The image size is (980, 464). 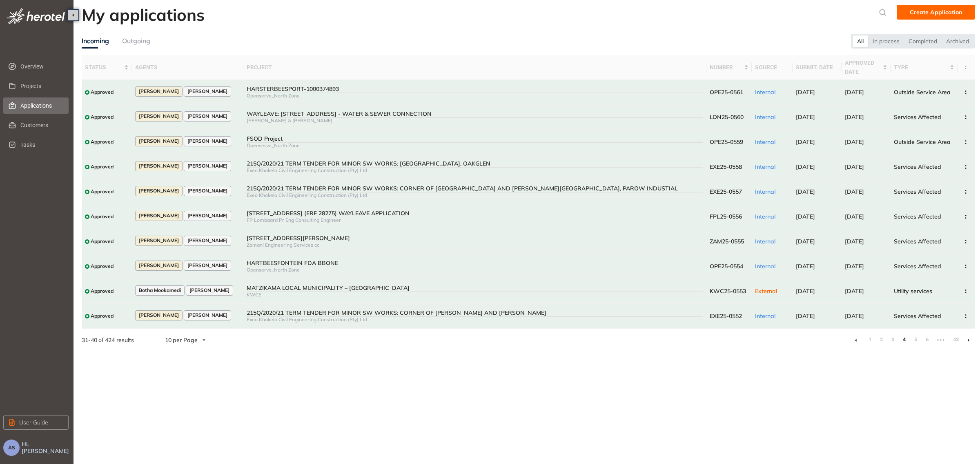 What do you see at coordinates (860, 41) in the screenshot?
I see `div: All` at bounding box center [860, 41].